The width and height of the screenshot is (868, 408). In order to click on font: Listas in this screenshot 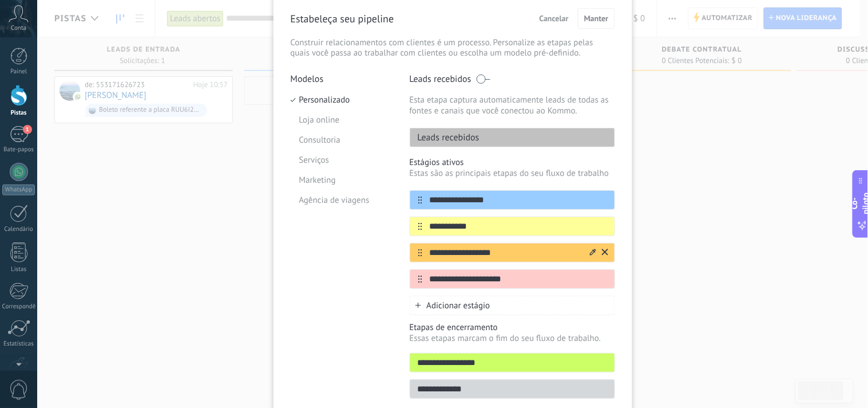, I will do `click(18, 269)`.